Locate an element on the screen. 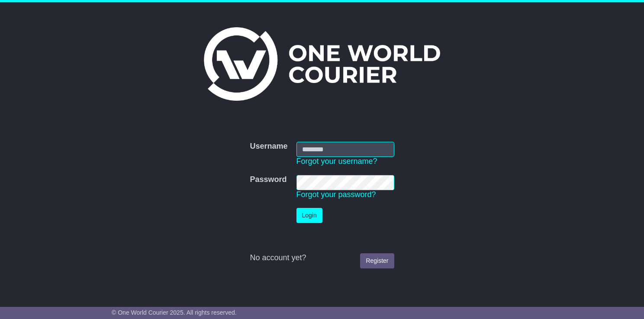 This screenshot has width=644, height=319. a: Forgot your password? is located at coordinates (336, 195).